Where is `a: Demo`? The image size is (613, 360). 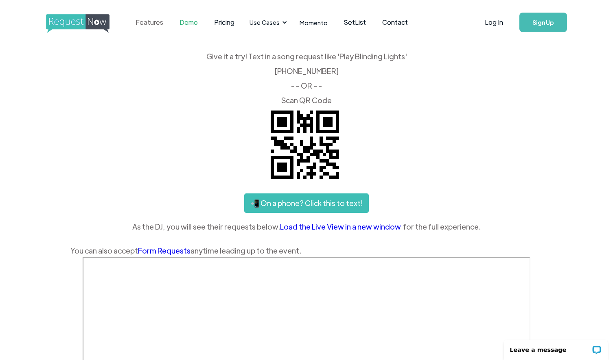 a: Demo is located at coordinates (188, 22).